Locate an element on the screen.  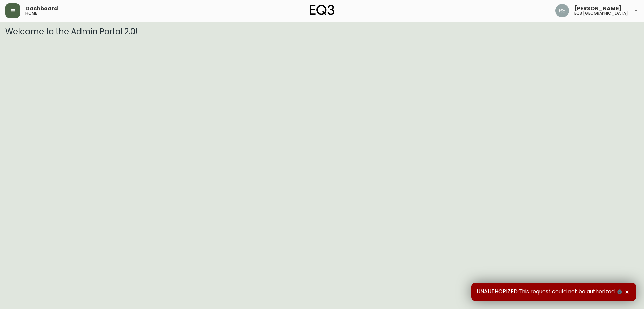
h3: Welcome to the Admin Portal 2.0! is located at coordinates (322, 32).